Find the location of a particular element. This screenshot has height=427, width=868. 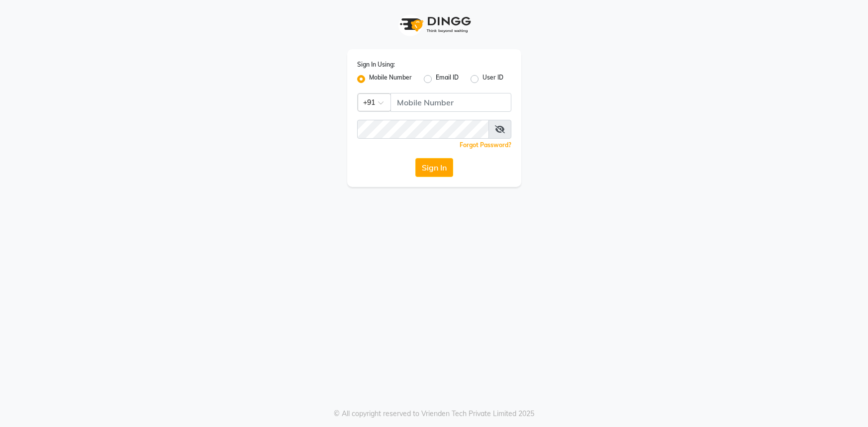

img: logo1.svg is located at coordinates (434, 24).